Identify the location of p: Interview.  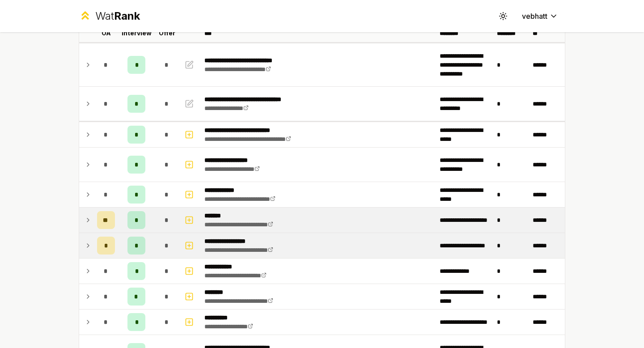
(136, 33).